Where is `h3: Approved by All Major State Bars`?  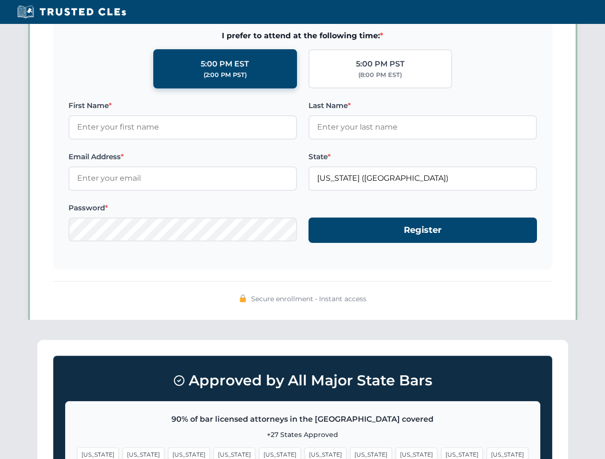
h3: Approved by All Major State Bars is located at coordinates (302, 381).